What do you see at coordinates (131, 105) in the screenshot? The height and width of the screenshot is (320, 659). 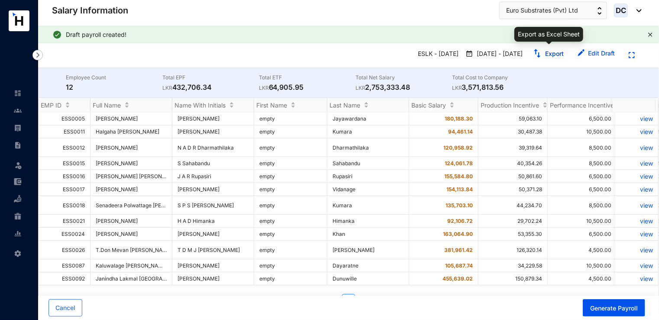 I see `th: Full Name` at bounding box center [131, 105].